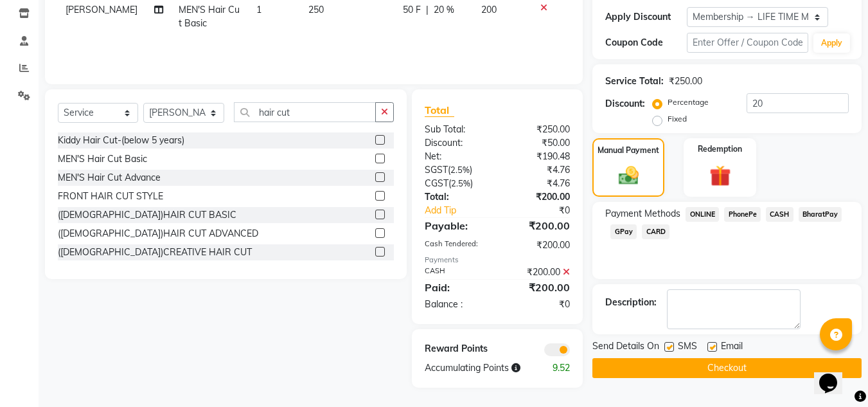 This screenshot has width=868, height=407. Describe the element at coordinates (821, 214) in the screenshot. I see `span: BharatPay` at that location.